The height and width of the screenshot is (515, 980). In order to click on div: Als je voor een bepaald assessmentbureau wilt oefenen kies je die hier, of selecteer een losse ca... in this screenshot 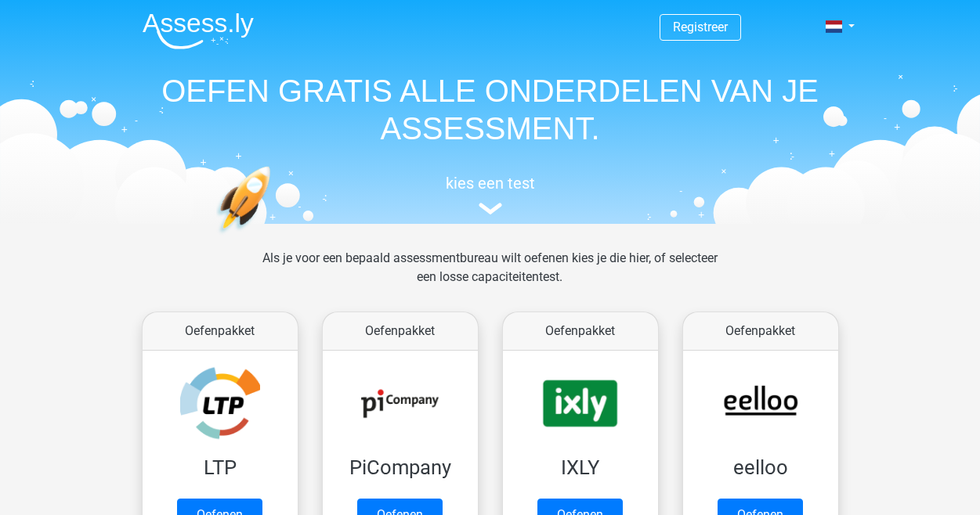, I will do `click(489, 277)`.